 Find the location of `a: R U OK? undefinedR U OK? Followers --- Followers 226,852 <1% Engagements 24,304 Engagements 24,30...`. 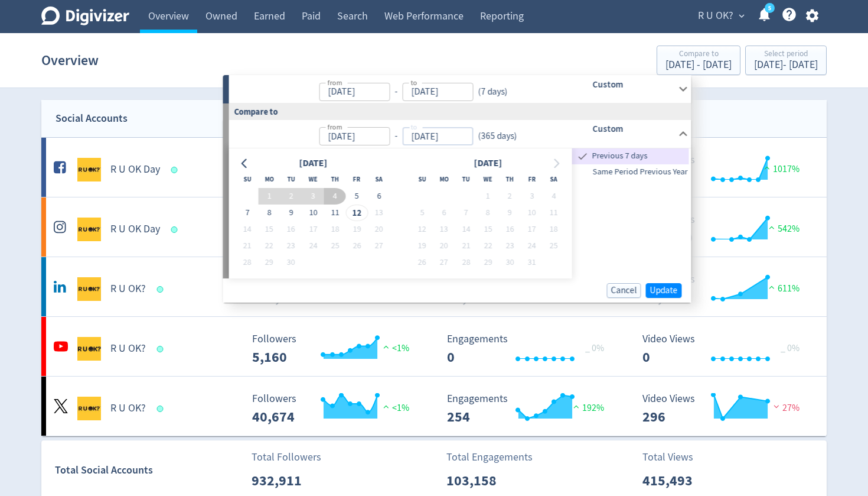

a: R U OK? undefinedR U OK? Followers --- Followers 226,852 <1% Engagements 24,304 Engagements 24,30... is located at coordinates (434, 287).